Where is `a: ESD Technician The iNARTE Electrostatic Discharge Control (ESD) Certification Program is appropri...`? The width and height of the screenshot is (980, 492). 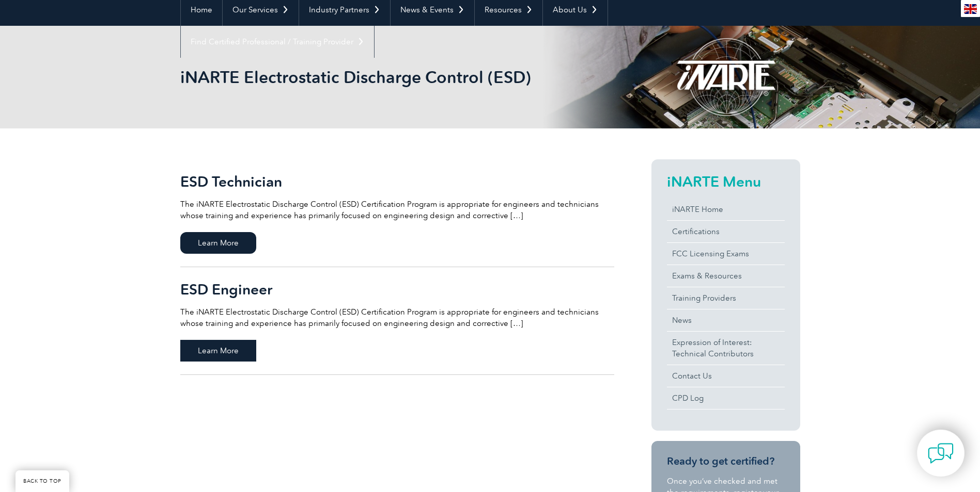
a: ESD Technician The iNARTE Electrostatic Discharge Control (ESD) Certification Program is appropri... is located at coordinates (397, 213).